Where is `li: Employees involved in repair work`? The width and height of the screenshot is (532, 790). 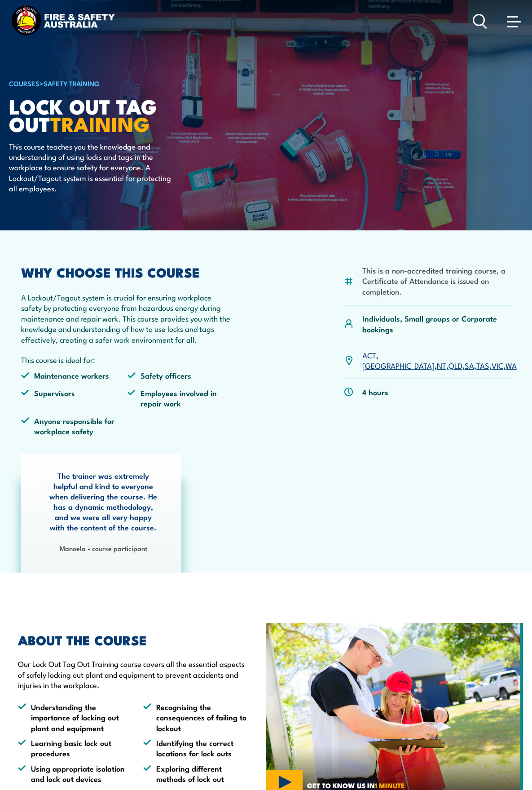 li: Employees involved in repair work is located at coordinates (180, 398).